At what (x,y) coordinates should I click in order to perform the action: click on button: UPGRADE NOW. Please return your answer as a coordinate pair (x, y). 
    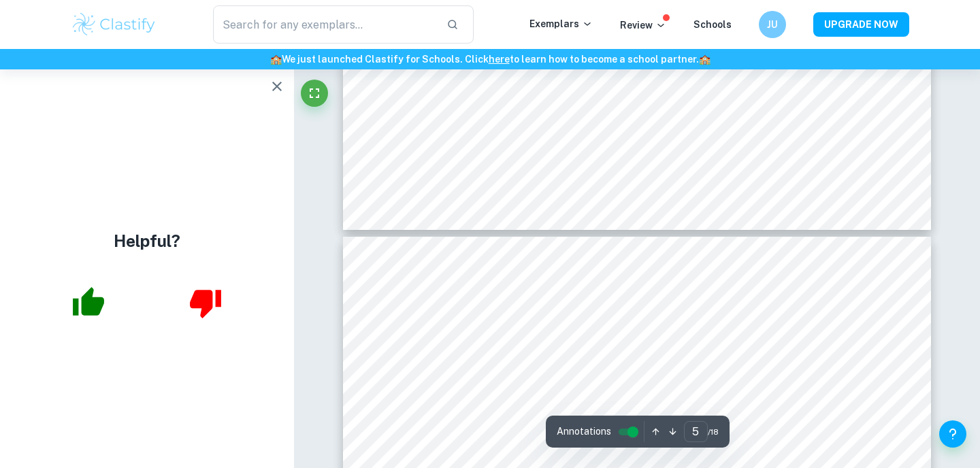
    Looking at the image, I should click on (861, 25).